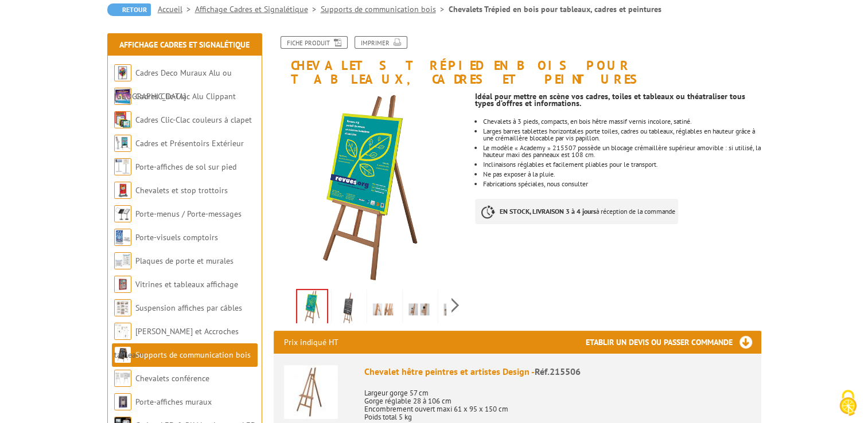 The width and height of the screenshot is (868, 423). I want to click on a: Vitrines et tableaux affichage, so click(186, 284).